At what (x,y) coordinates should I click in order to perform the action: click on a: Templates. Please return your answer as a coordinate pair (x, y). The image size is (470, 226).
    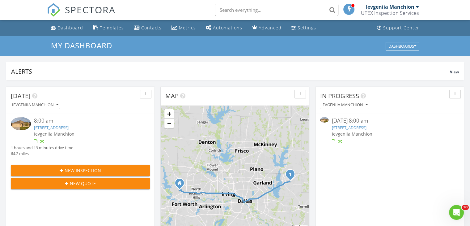
    Looking at the image, I should click on (108, 28).